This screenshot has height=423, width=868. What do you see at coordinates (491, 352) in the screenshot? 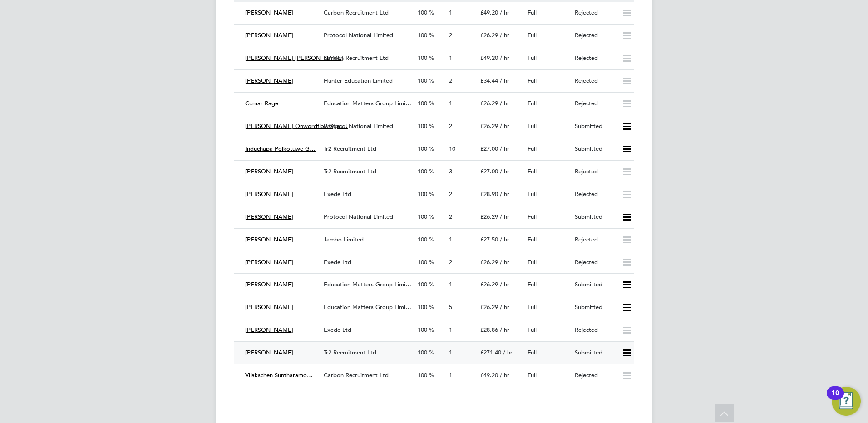
I see `span: £271.40` at bounding box center [491, 352].